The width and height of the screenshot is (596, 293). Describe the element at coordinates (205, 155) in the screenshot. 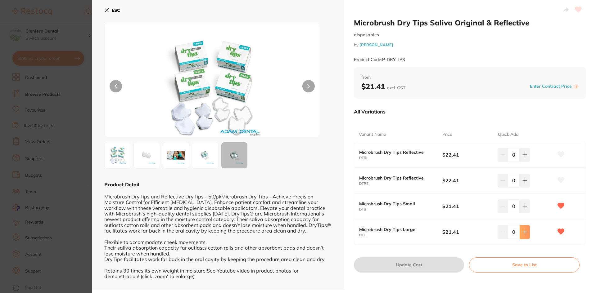

I see `img: cGc` at that location.